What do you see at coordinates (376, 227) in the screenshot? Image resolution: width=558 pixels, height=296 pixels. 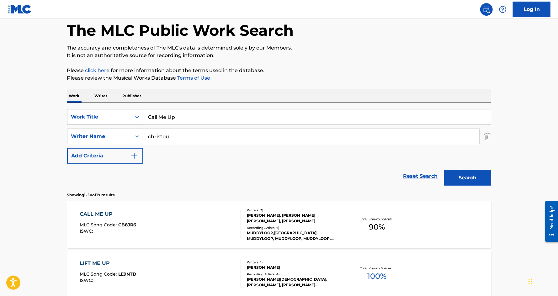 I see `span: 90 %` at bounding box center [376, 227].